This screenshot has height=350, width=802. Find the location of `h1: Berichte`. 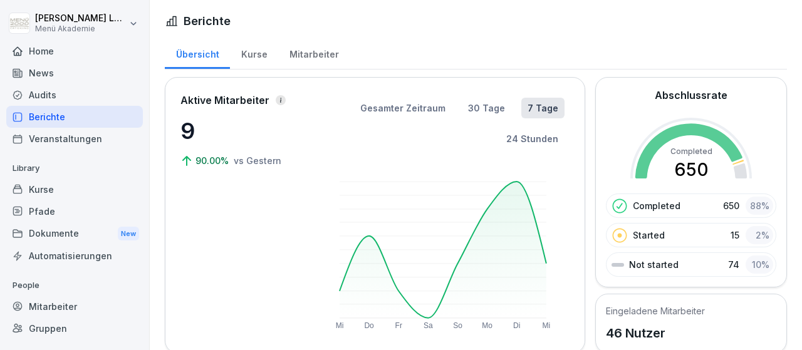

h1: Berichte is located at coordinates (207, 21).